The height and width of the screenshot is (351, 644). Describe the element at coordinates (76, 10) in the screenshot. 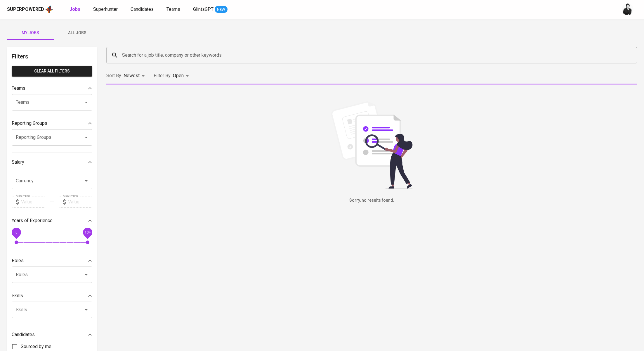

I see `a: Jobs` at that location.